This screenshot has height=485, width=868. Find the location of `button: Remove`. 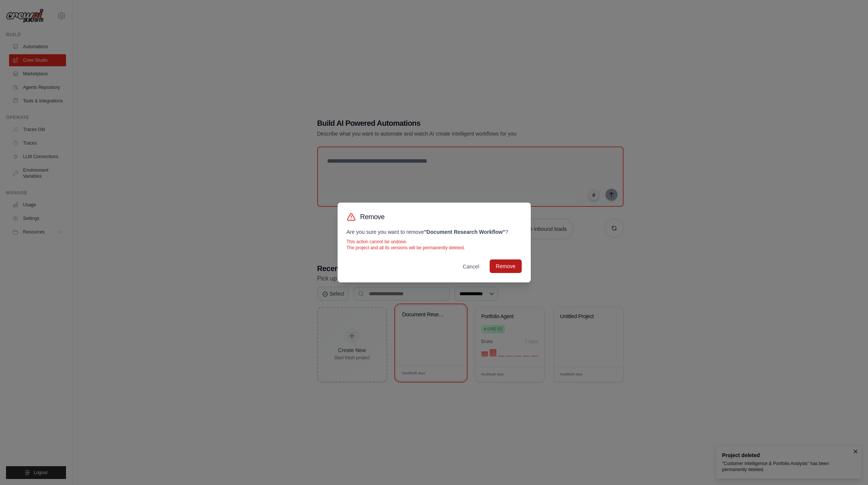

button: Remove is located at coordinates (505, 267).